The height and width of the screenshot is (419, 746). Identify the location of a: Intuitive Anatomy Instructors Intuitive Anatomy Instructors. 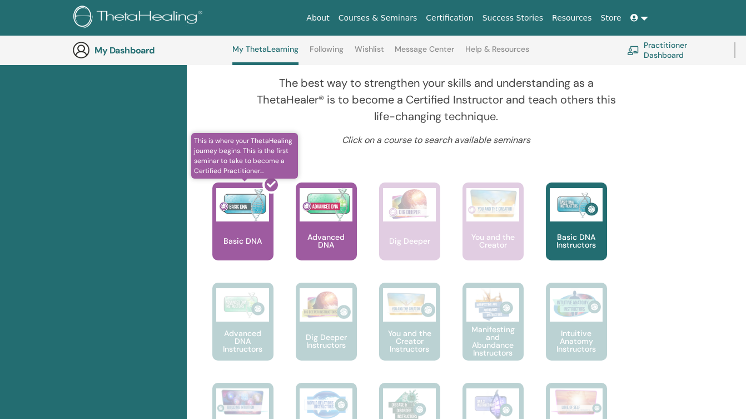
(577, 333).